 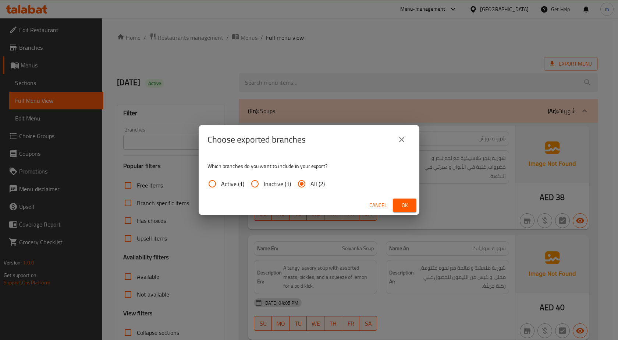 What do you see at coordinates (378, 205) in the screenshot?
I see `button: Cancel` at bounding box center [378, 205].